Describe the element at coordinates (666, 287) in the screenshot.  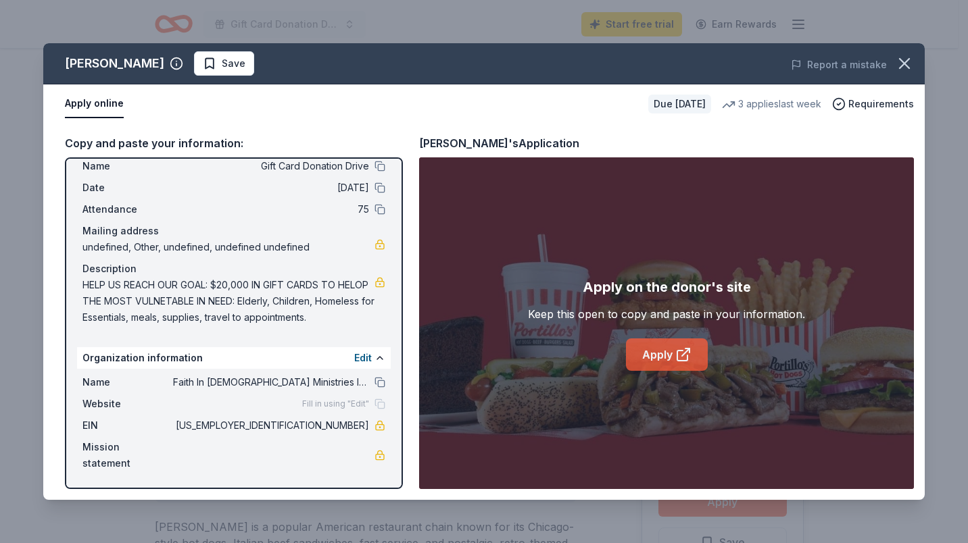
I see `div: Apply on the donor's site` at that location.